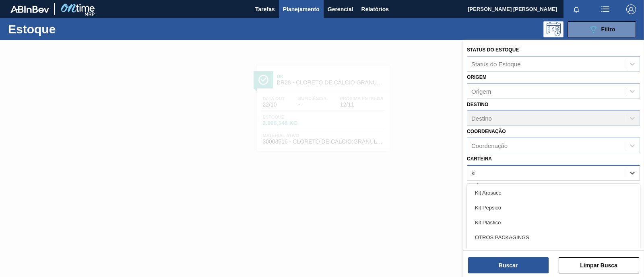  What do you see at coordinates (602, 30) in the screenshot?
I see `button: Filtro` at bounding box center [602, 30].